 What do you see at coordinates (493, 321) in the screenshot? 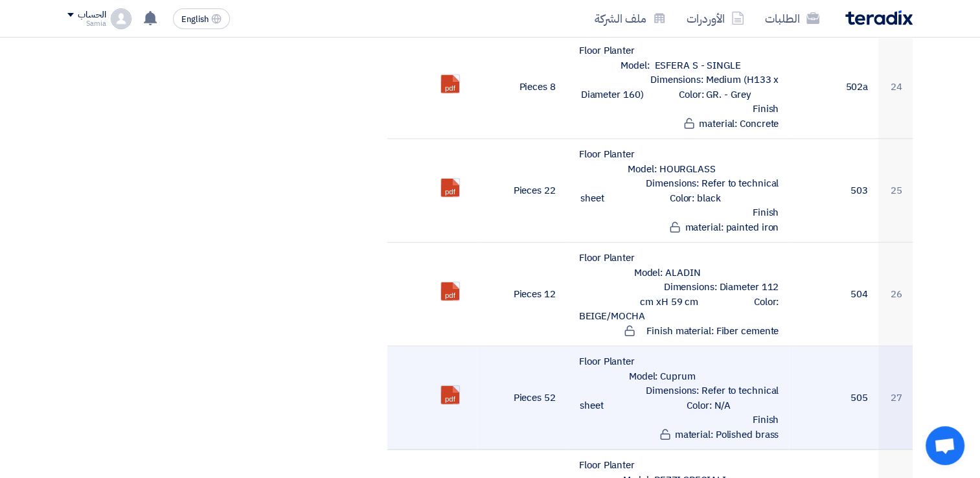
I see `a: JJMALL_FURNITURE_DETAILS__SWISSPEARL_1744291220481.pdf` at bounding box center [493, 321].